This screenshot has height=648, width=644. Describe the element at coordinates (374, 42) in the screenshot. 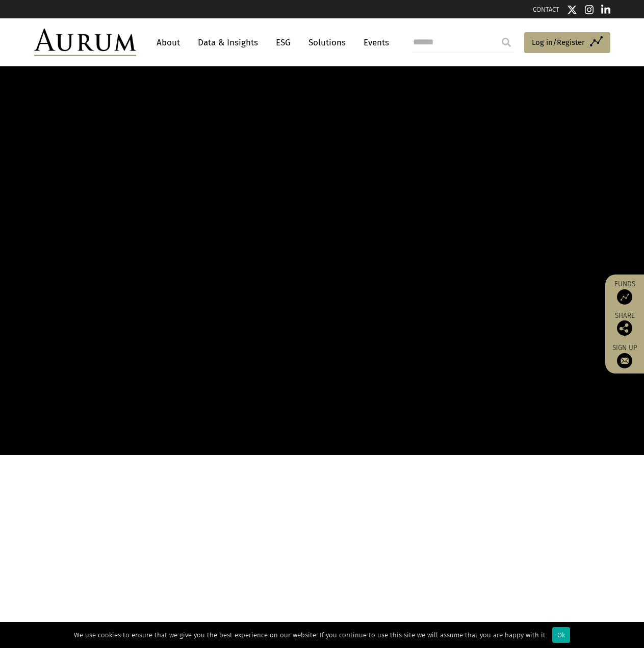

I see `a: Events` at that location.